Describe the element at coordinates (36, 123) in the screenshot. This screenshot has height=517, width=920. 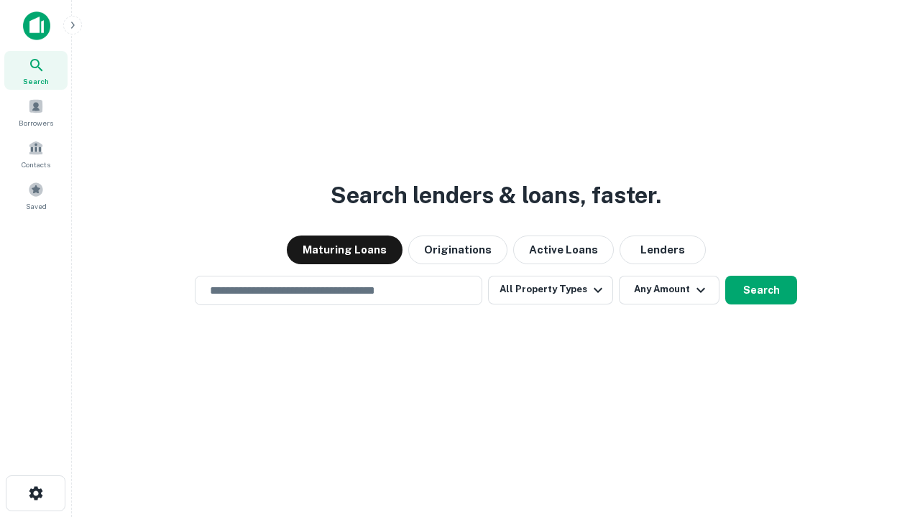
I see `span: Borrowers` at that location.